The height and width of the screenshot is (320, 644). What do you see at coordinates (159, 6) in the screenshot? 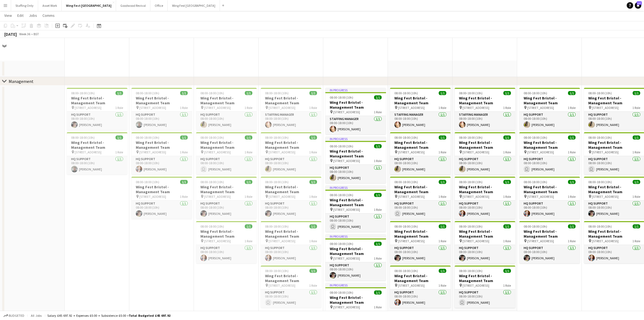
I see `button: Office` at bounding box center [159, 6].